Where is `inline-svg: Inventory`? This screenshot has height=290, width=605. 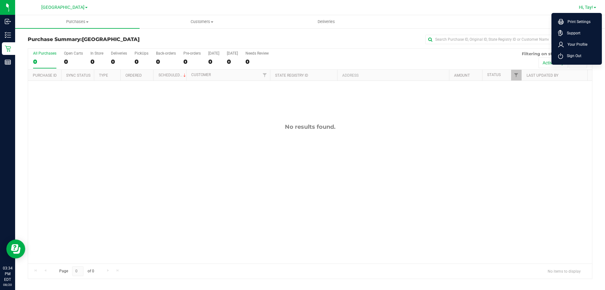
inline-svg: Inventory is located at coordinates (8, 35).